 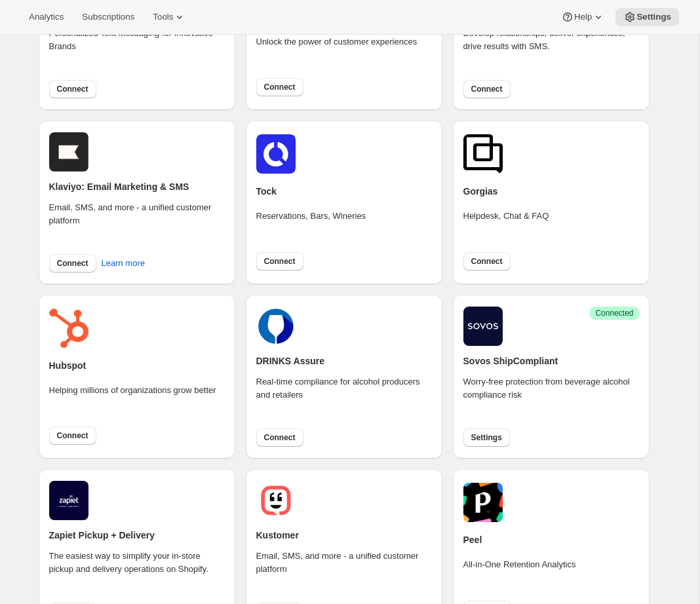 I want to click on h2: Zapiet Pickup + Delivery, so click(x=102, y=535).